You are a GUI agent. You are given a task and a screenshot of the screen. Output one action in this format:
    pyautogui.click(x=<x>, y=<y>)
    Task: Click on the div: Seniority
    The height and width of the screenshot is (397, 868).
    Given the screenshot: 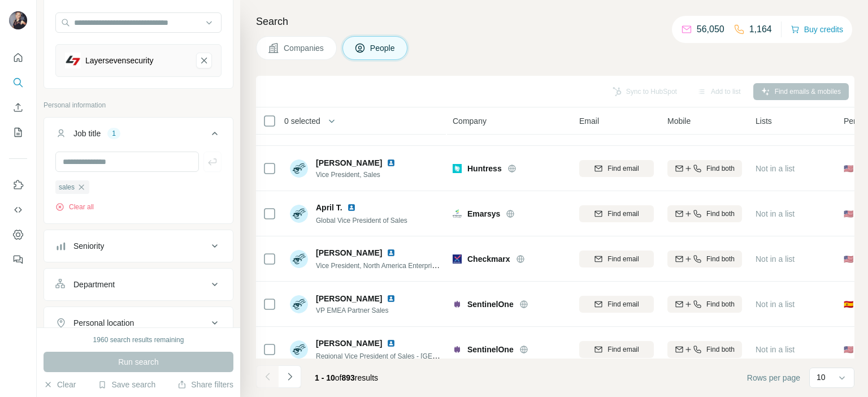 What is the action you would take?
    pyautogui.click(x=89, y=246)
    